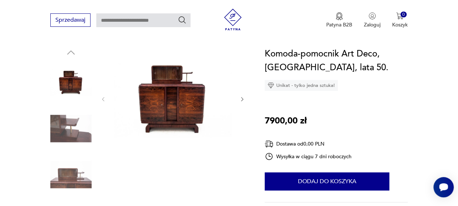 This screenshot has height=206, width=458. I want to click on button: 0Koszyk, so click(400, 20).